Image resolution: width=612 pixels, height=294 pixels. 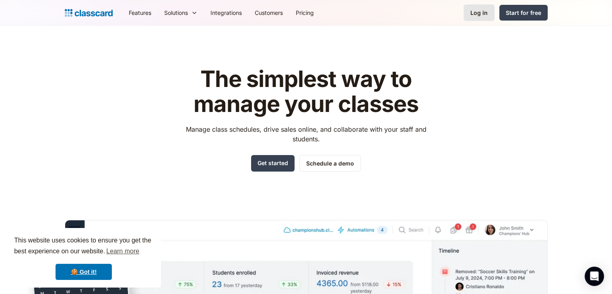 What do you see at coordinates (479, 12) in the screenshot?
I see `div: Log in` at bounding box center [479, 12].